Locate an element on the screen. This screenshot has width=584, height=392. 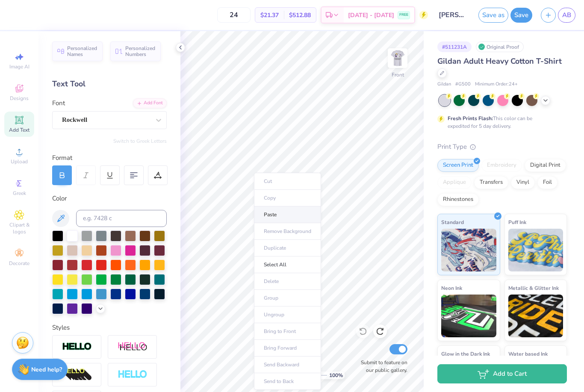
span: Glow in the Dark Ink is located at coordinates (465, 353).